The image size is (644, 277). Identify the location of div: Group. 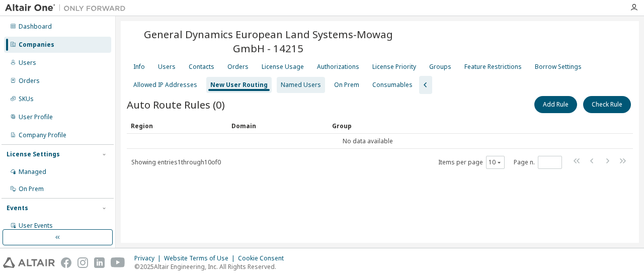
(468, 126).